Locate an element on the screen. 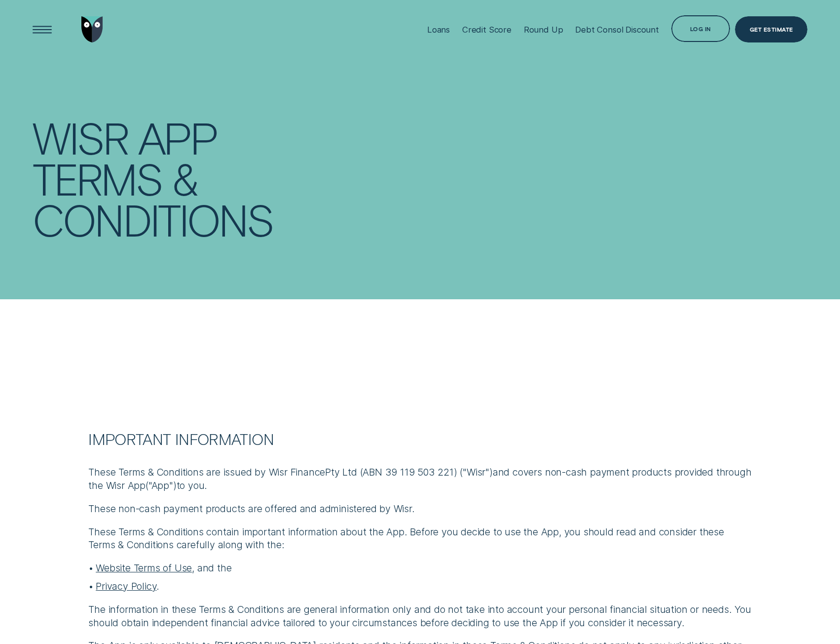 This screenshot has width=840, height=644. button: Log in is located at coordinates (701, 29).